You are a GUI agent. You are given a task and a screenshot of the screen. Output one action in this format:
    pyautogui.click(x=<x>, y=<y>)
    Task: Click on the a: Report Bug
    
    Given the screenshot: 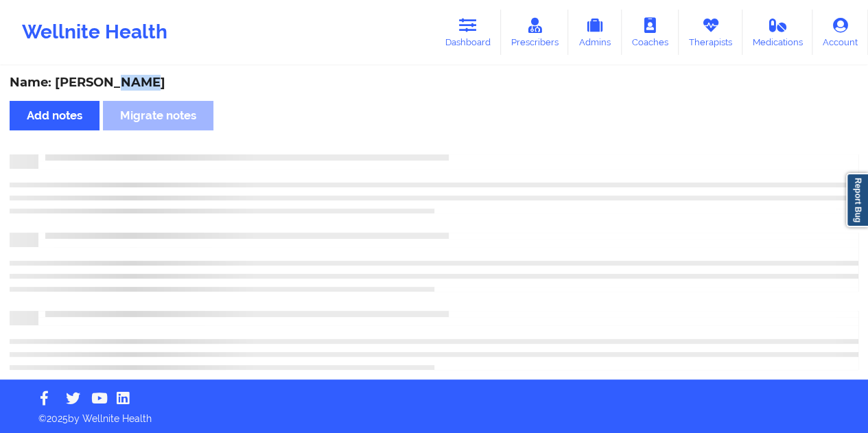 What is the action you would take?
    pyautogui.click(x=856, y=199)
    